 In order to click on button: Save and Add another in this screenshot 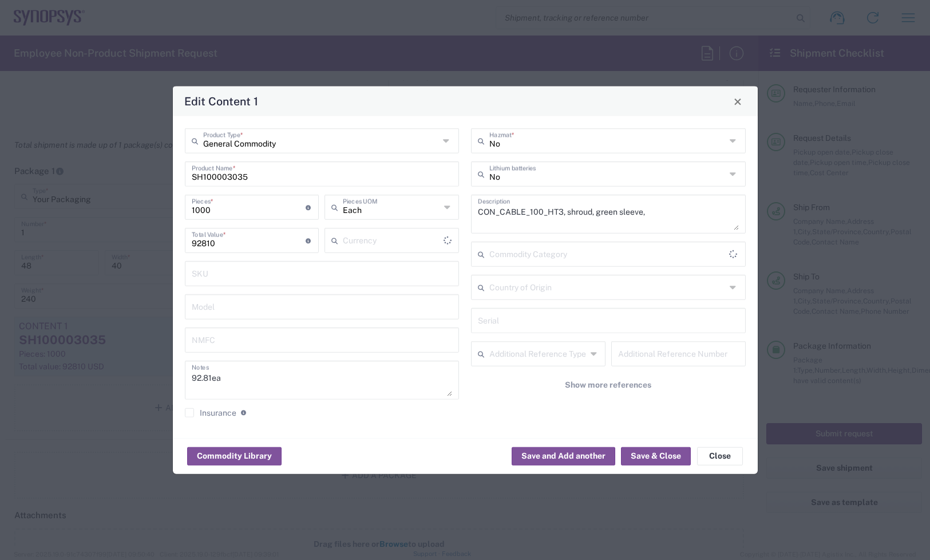, I will do `click(563, 455)`.